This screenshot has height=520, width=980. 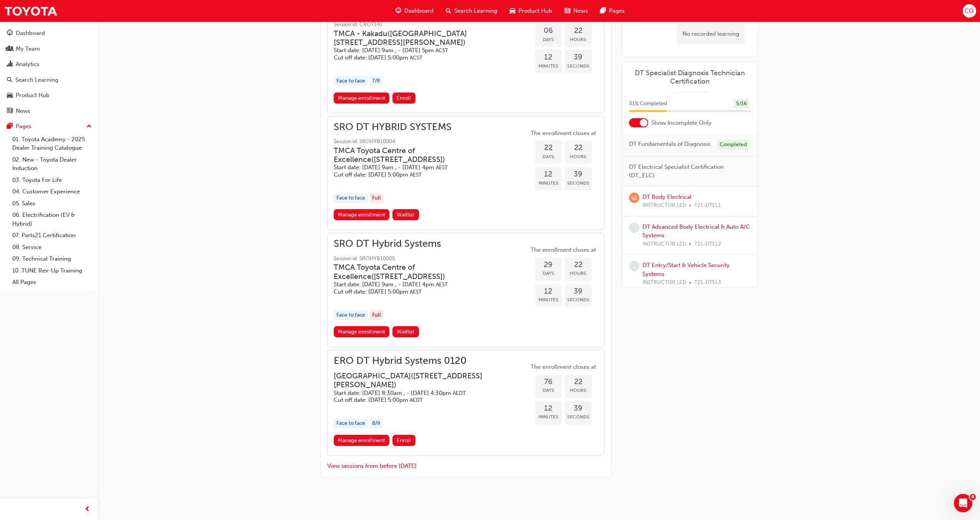 I want to click on div: 5 / 16, so click(x=741, y=103).